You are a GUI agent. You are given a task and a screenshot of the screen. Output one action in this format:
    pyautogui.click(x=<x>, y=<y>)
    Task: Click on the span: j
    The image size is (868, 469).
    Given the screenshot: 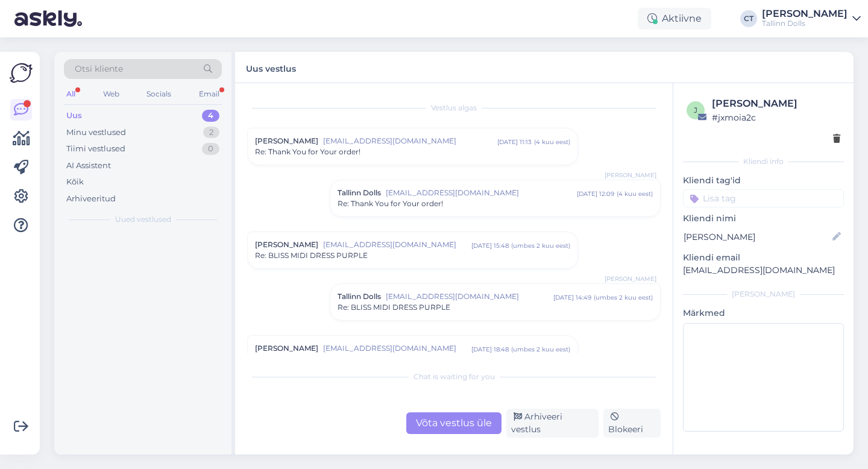 What is the action you would take?
    pyautogui.click(x=695, y=110)
    